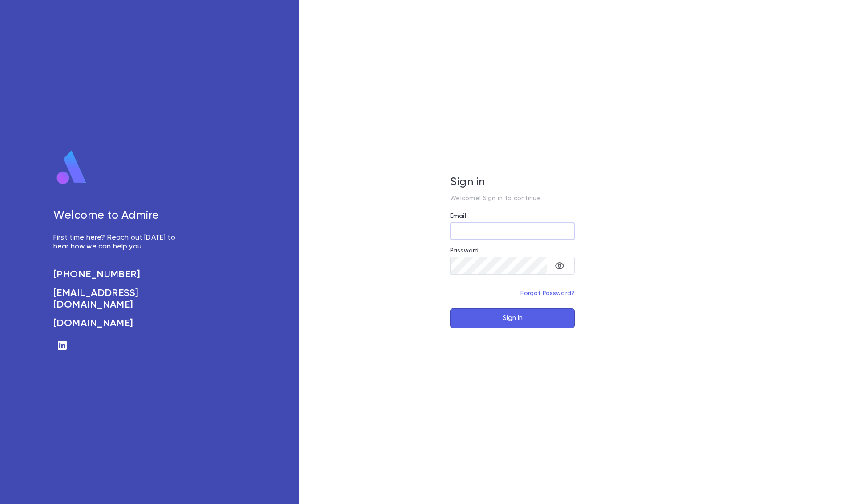  I want to click on p: Welcome! Sign in to continue., so click(513, 198).